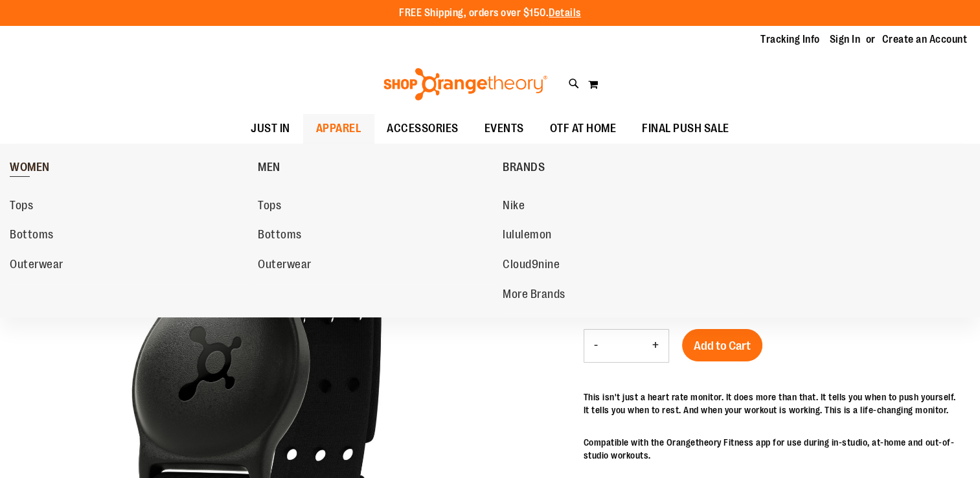 The image size is (980, 478). Describe the element at coordinates (686, 128) in the screenshot. I see `span: FINAL PUSH SALE` at that location.